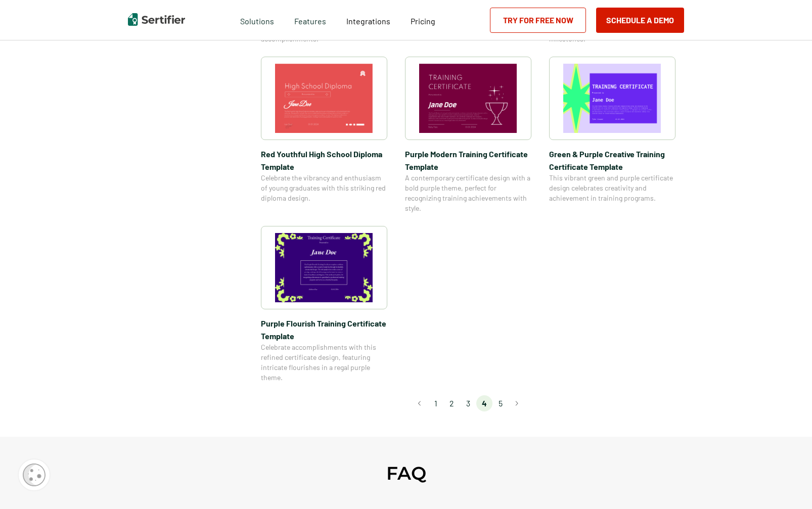 Image resolution: width=812 pixels, height=509 pixels. What do you see at coordinates (787, 485) in the screenshot?
I see `div: Chat Widget` at bounding box center [787, 485].